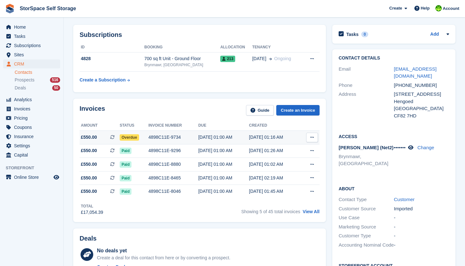 This screenshot has width=465, height=266. What do you see at coordinates (92, 206) in the screenshot?
I see `div: Total` at bounding box center [92, 206].